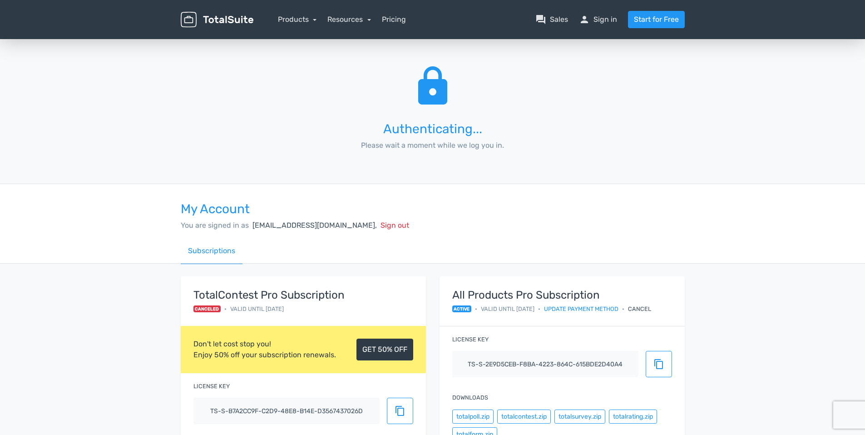 The width and height of the screenshot is (865, 435). What do you see at coordinates (633, 416) in the screenshot?
I see `button: totalrating.zip` at bounding box center [633, 416].